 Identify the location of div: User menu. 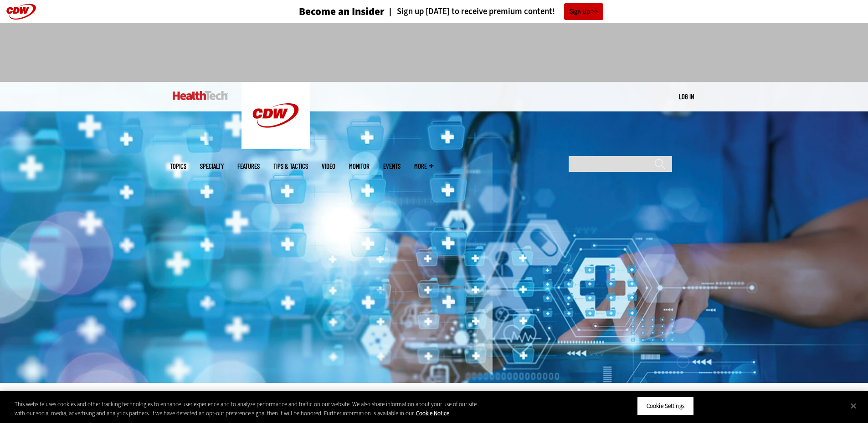
(686, 97).